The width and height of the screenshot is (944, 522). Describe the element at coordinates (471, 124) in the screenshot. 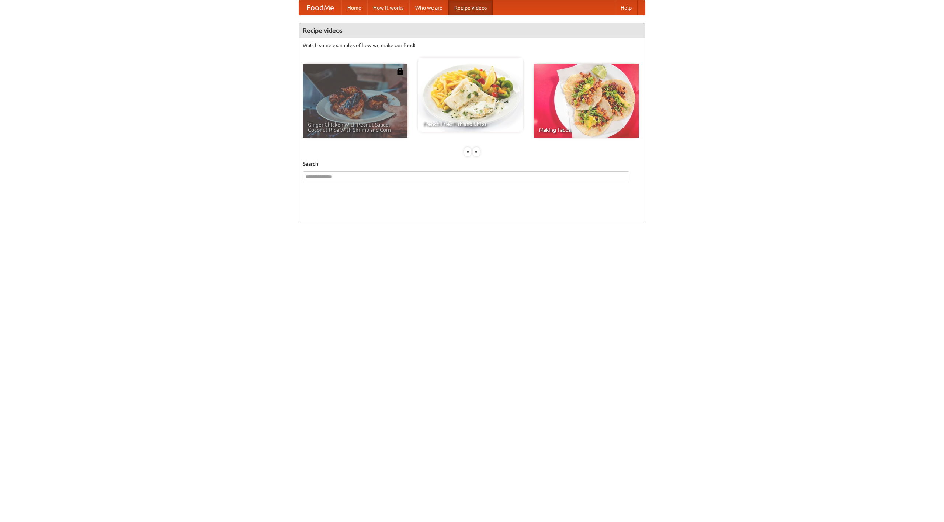

I see `span: French Fries Fish and Chips` at that location.